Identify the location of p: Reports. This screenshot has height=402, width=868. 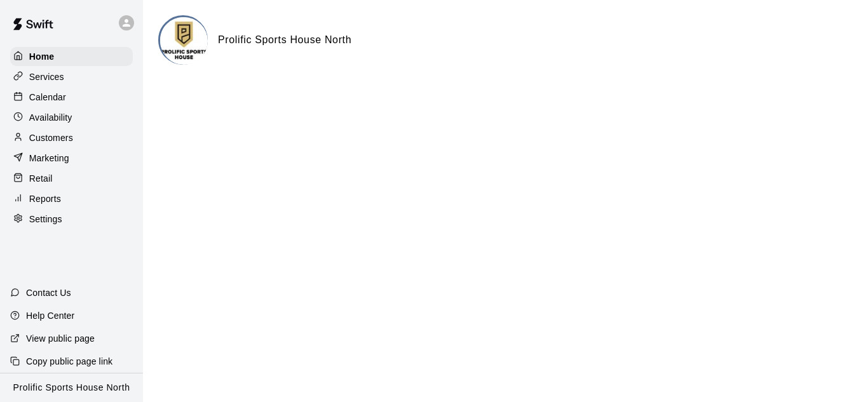
(45, 199).